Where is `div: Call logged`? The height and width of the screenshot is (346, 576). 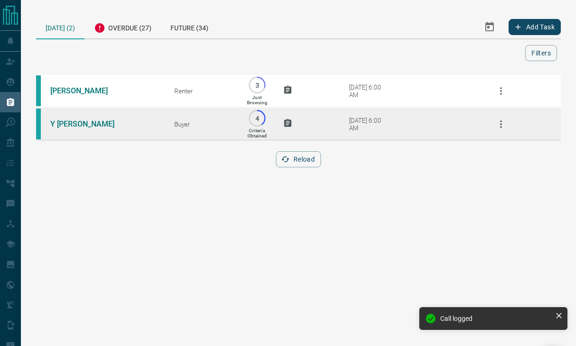 div: Call logged is located at coordinates (495, 319).